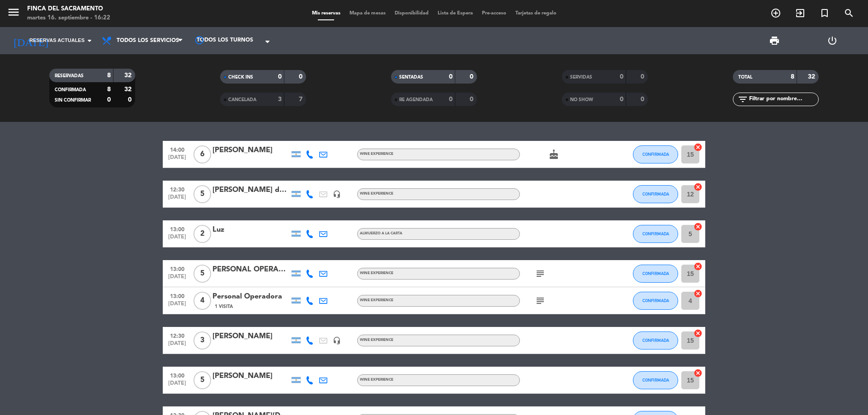  I want to click on span: CHECK INS, so click(241, 77).